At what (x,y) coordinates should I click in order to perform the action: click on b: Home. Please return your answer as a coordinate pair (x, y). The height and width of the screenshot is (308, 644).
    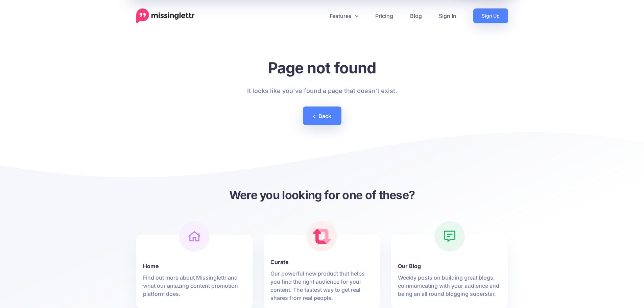
    Looking at the image, I should click on (194, 266).